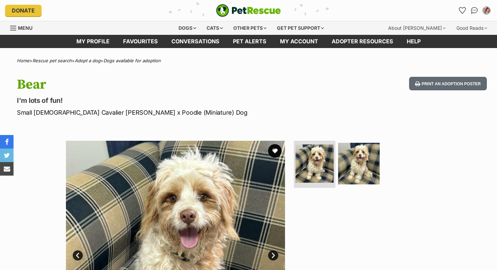 This screenshot has width=497, height=270. I want to click on a: Menu, so click(24, 27).